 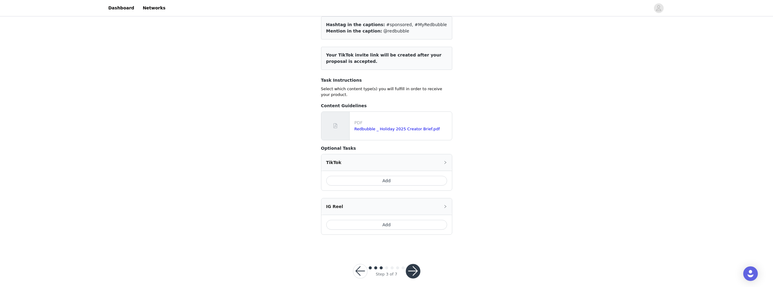 What do you see at coordinates (751, 274) in the screenshot?
I see `div: Open Intercom Messenger` at bounding box center [751, 274].